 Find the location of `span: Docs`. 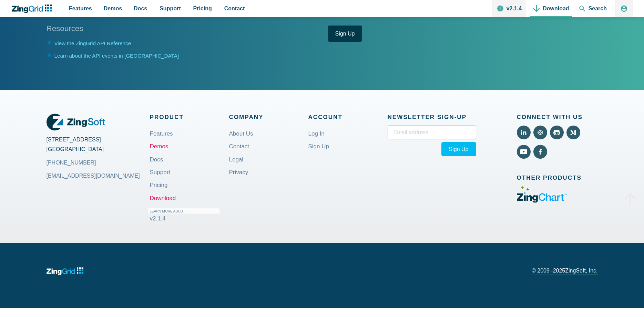

span: Docs is located at coordinates (140, 9).